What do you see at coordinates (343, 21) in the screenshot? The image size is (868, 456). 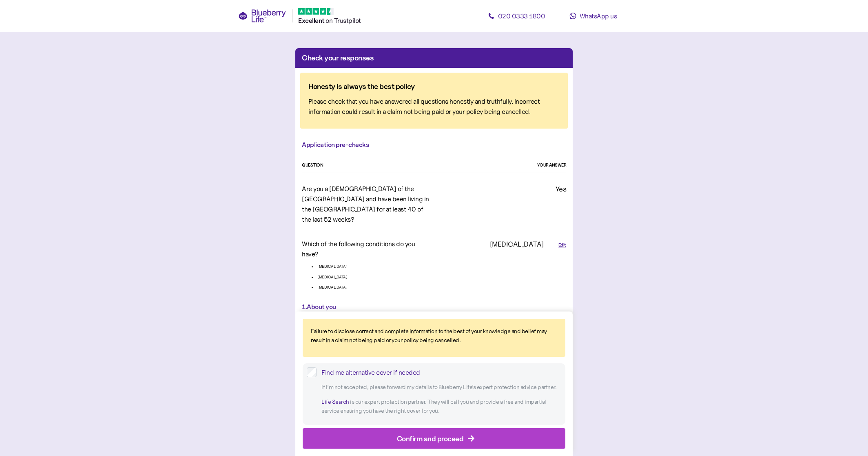 I see `span: on Trustpilot` at bounding box center [343, 21].